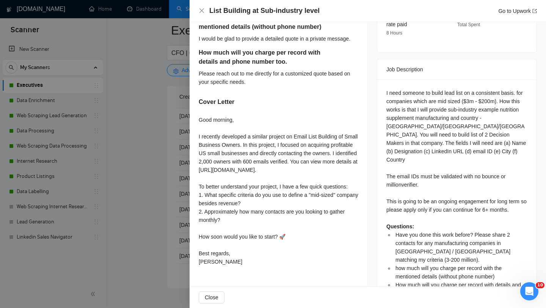 The height and width of the screenshot is (308, 546). I want to click on span: how much will you charge per record with the mentioned details (without phone number), so click(449, 272).